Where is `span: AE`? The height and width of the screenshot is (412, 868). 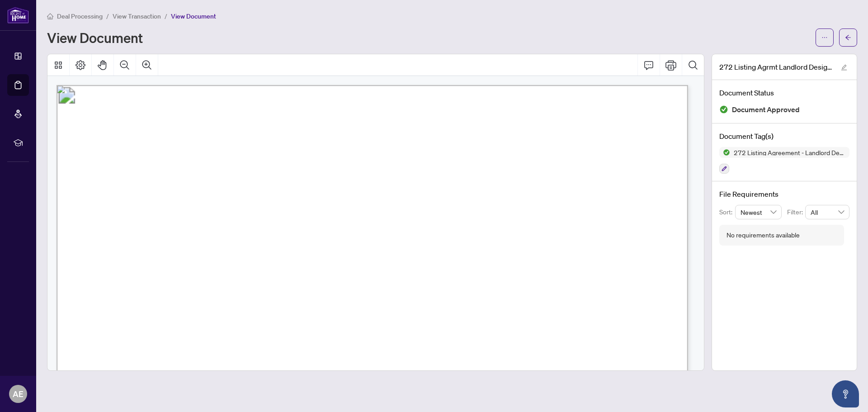 span: AE is located at coordinates (18, 394).